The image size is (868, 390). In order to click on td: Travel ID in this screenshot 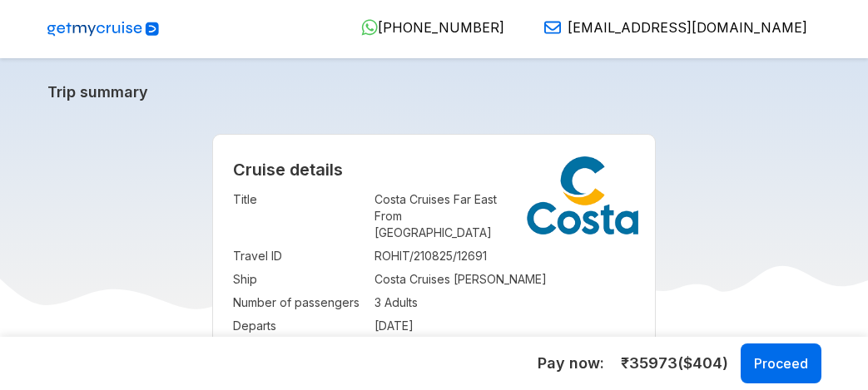, I will do `click(300, 256)`.